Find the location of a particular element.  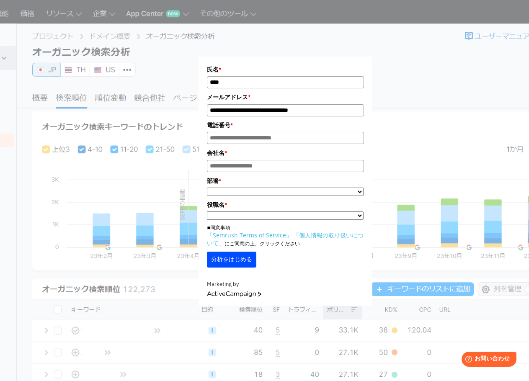

label: 電話番号 is located at coordinates (285, 125).